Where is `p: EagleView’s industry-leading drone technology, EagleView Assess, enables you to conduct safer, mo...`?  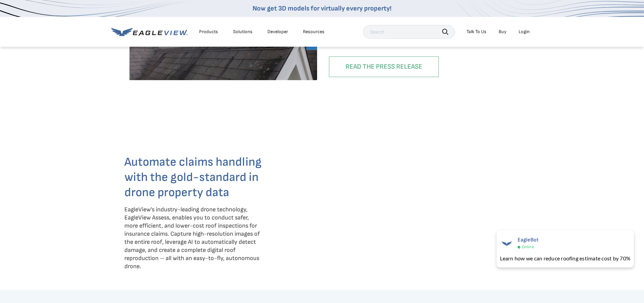
p: EagleView’s industry-leading drone technology, EagleView Assess, enables you to conduct safer, mo... is located at coordinates (194, 238).